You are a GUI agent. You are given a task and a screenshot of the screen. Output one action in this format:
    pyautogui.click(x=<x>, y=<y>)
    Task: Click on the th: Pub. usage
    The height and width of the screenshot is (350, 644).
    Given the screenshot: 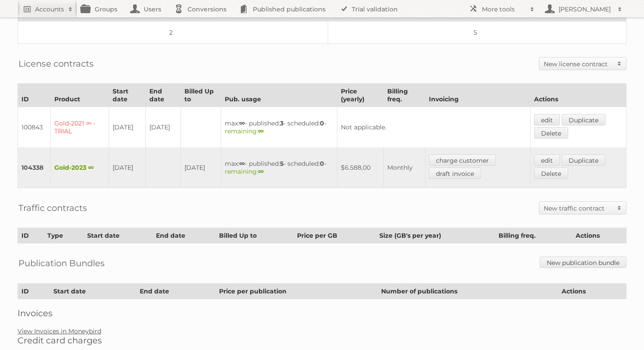 What is the action you would take?
    pyautogui.click(x=279, y=95)
    